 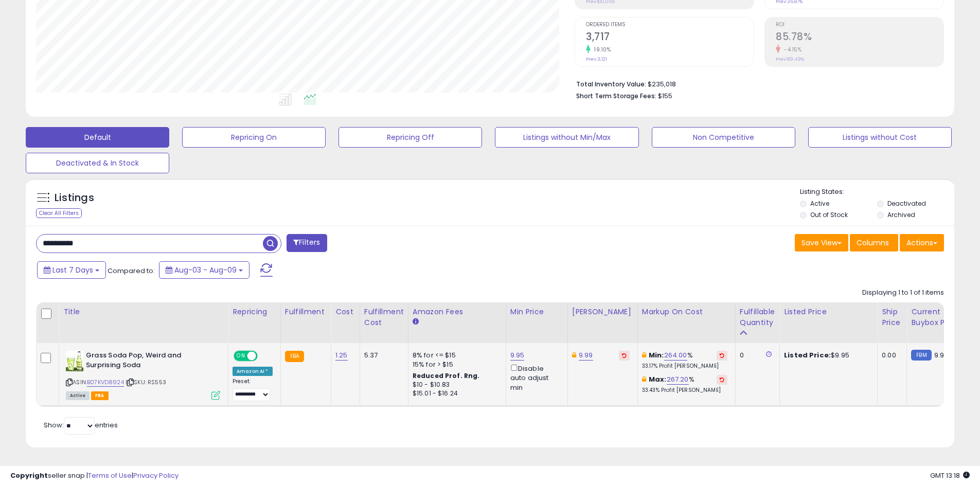 I want to click on h5: Listings, so click(x=74, y=198).